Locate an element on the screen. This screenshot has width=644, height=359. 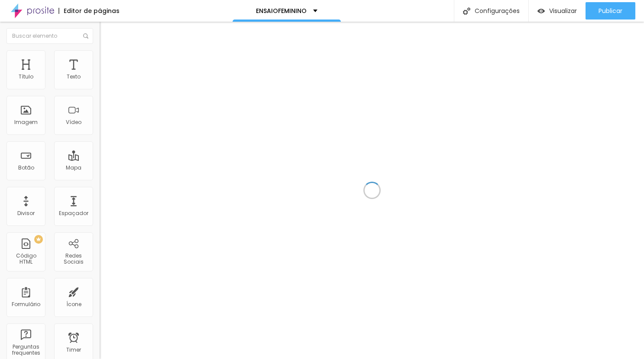
span: Visualizar is located at coordinates (563, 11).